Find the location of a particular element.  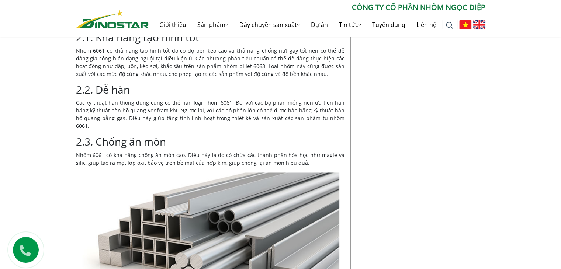

a: Giới thiệu is located at coordinates (172, 25).